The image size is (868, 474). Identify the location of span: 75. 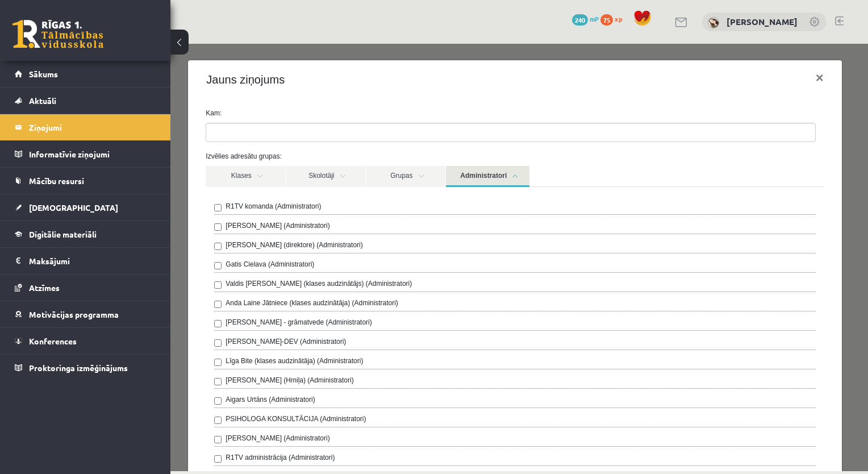
(607, 20).